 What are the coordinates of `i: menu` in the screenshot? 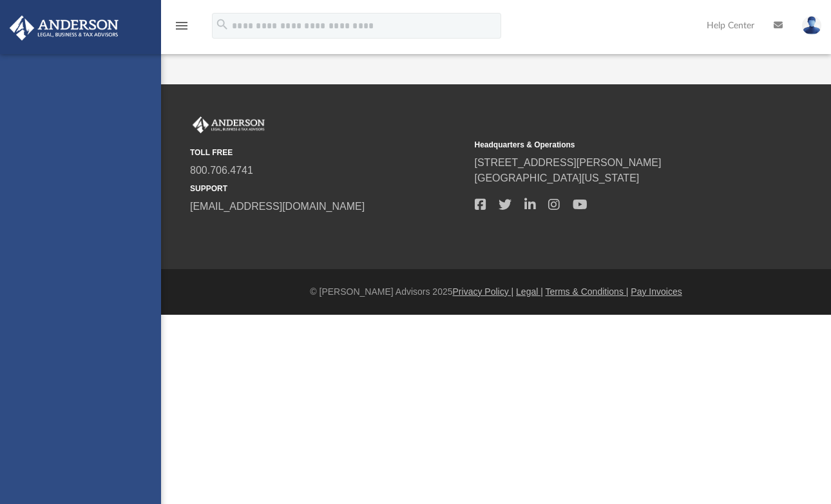 It's located at (181, 25).